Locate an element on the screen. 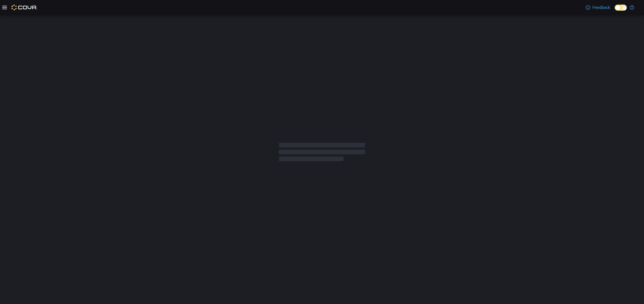 The width and height of the screenshot is (644, 304). span: Feedback is located at coordinates (601, 7).